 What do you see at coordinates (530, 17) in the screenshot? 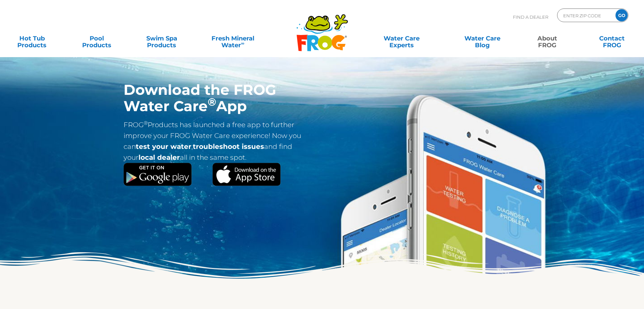
I see `p: Find A Dealer` at bounding box center [530, 17].